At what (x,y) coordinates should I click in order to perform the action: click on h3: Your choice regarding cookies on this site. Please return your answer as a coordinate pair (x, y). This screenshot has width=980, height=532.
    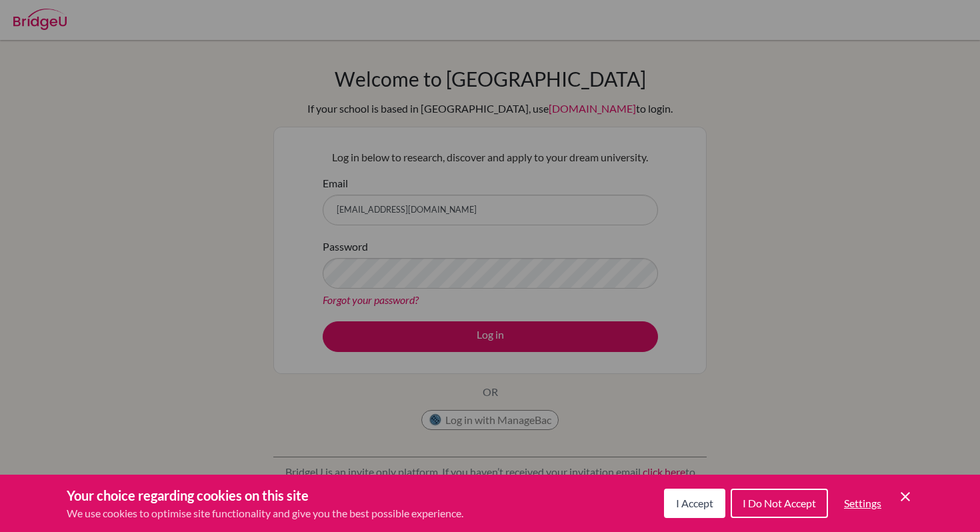
    Looking at the image, I should click on (265, 495).